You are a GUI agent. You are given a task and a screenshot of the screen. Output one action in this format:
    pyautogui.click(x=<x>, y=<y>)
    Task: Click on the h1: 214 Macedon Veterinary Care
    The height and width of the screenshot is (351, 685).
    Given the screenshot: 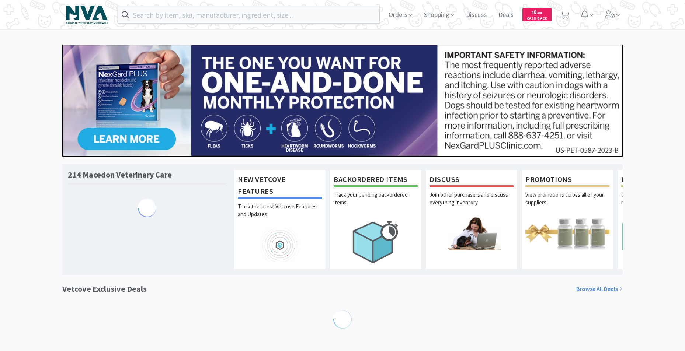 What is the action you would take?
    pyautogui.click(x=120, y=175)
    